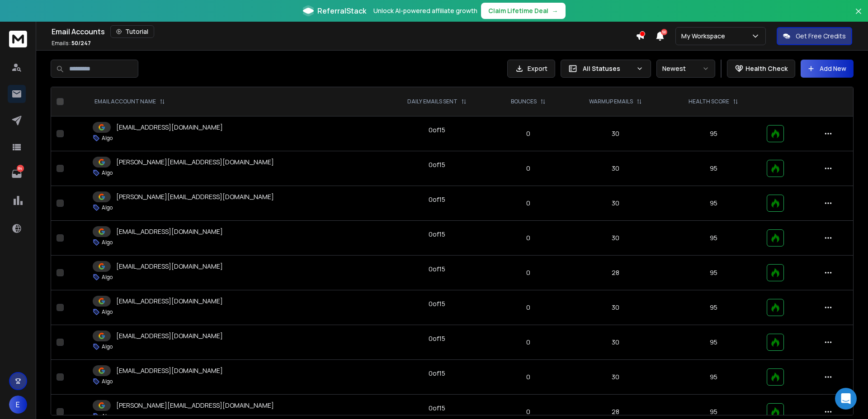 This screenshot has height=419, width=868. I want to click on td: 28, so click(615, 273).